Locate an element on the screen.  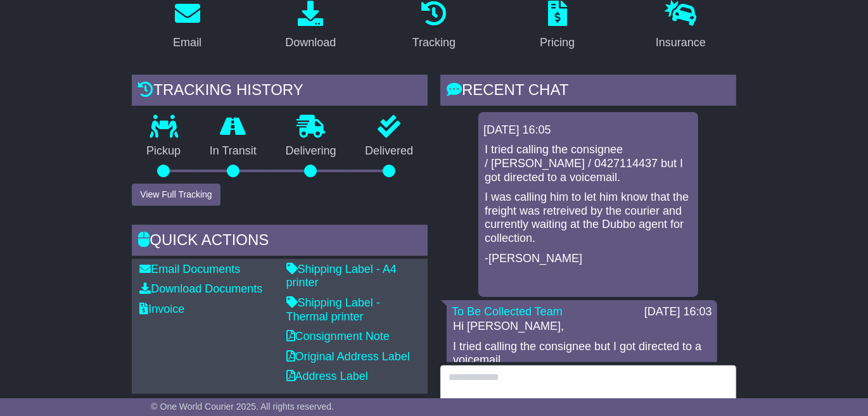
a: To Be Collected Team is located at coordinates (507, 311).